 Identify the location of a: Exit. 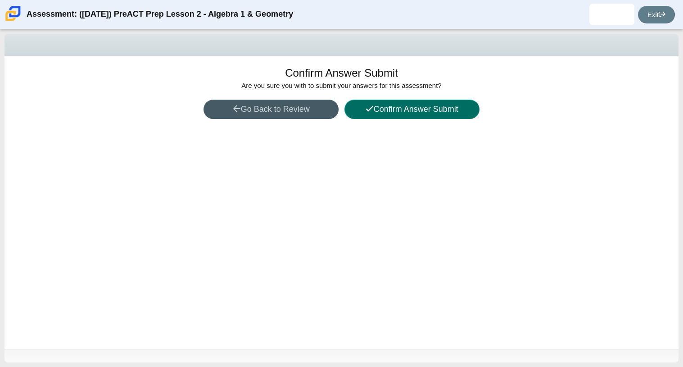
(657, 14).